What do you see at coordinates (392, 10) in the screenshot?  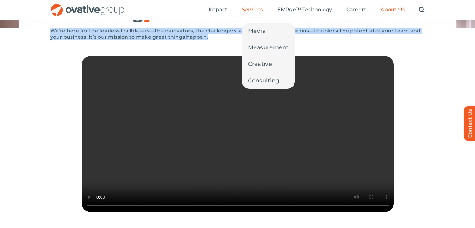 I see `span: About Us` at bounding box center [392, 10].